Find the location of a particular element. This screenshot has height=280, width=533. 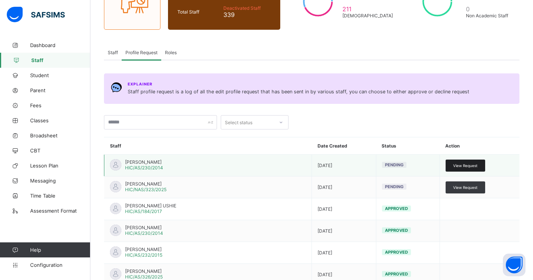

span: Configuration is located at coordinates (60, 265).